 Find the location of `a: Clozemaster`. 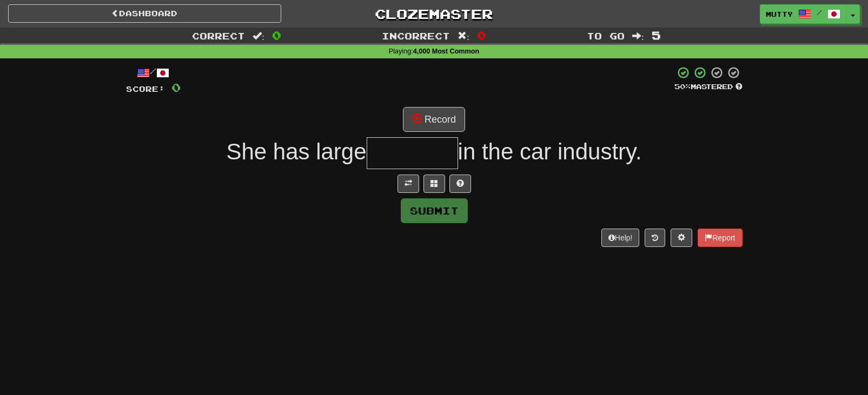

a: Clozemaster is located at coordinates (434, 13).